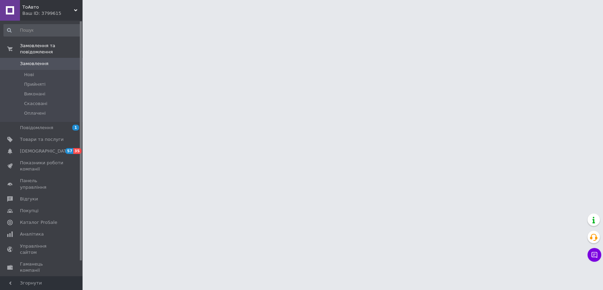 The image size is (603, 290). I want to click on span: 57, so click(69, 151).